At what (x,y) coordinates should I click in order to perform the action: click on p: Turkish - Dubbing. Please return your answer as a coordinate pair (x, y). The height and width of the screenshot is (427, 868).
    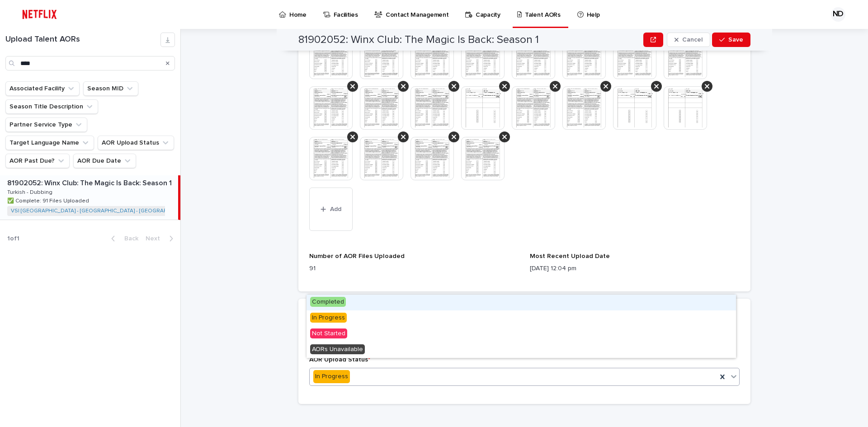
    Looking at the image, I should click on (31, 192).